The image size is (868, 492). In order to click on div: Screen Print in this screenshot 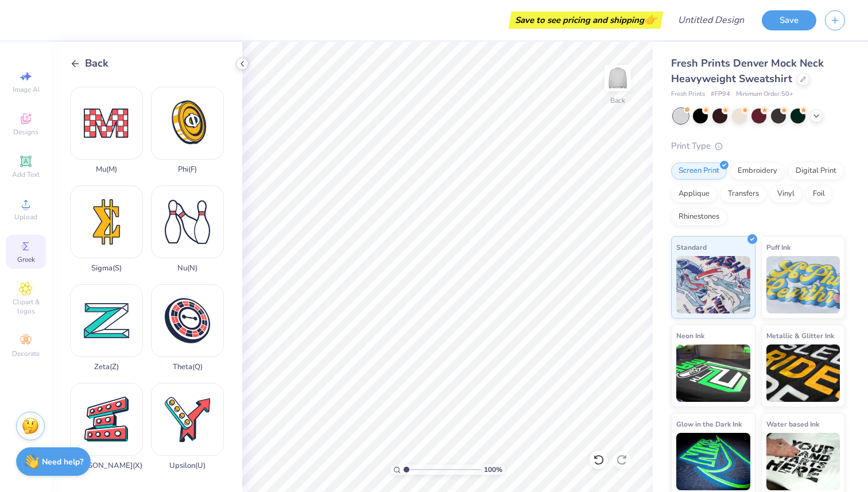, I will do `click(698, 171)`.